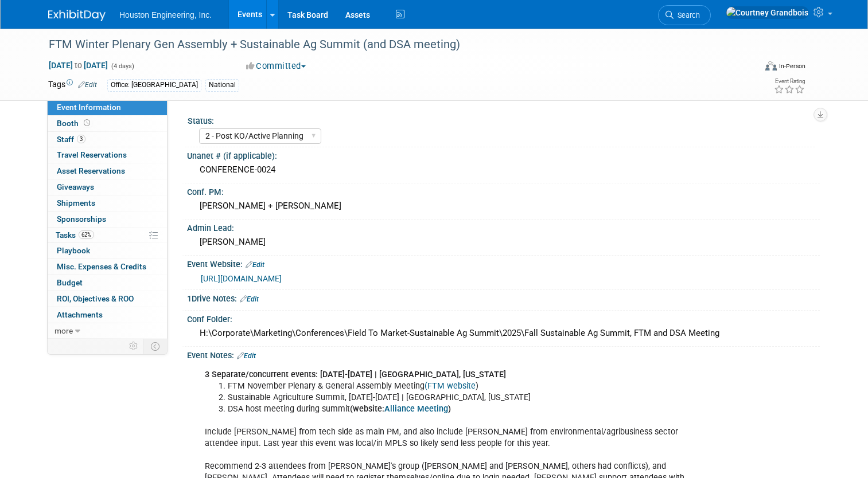 Image resolution: width=868 pixels, height=478 pixels. What do you see at coordinates (107, 331) in the screenshot?
I see `a: more` at bounding box center [107, 331].